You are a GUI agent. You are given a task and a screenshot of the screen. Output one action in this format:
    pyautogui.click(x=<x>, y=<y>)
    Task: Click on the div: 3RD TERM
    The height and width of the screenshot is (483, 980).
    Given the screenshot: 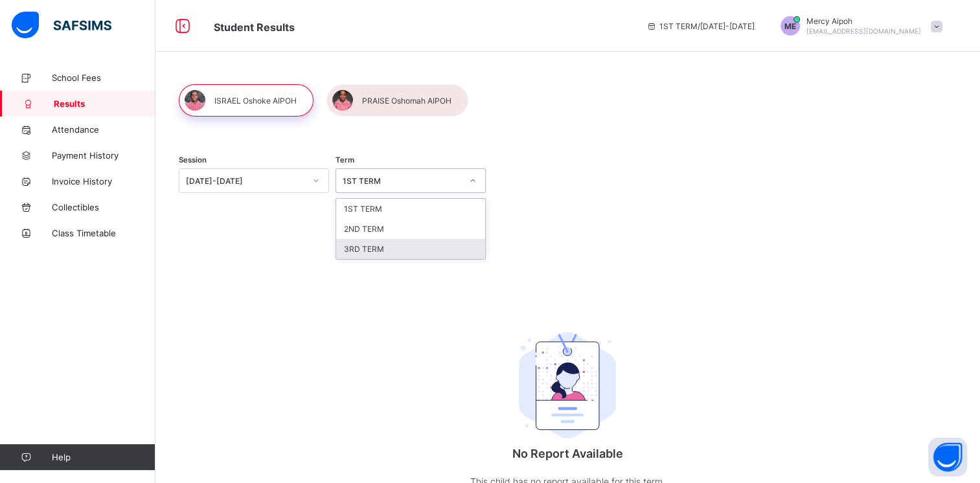 What is the action you would take?
    pyautogui.click(x=411, y=249)
    